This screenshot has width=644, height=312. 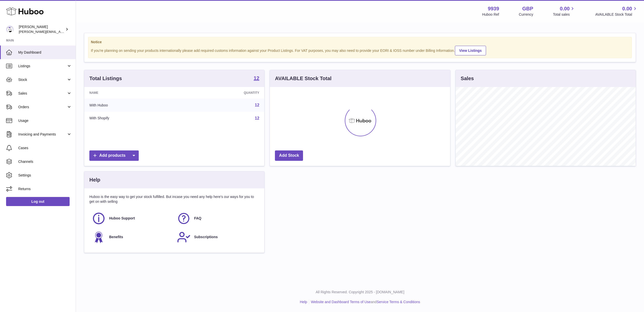 What do you see at coordinates (45, 121) in the screenshot?
I see `span: Usage` at bounding box center [45, 121].